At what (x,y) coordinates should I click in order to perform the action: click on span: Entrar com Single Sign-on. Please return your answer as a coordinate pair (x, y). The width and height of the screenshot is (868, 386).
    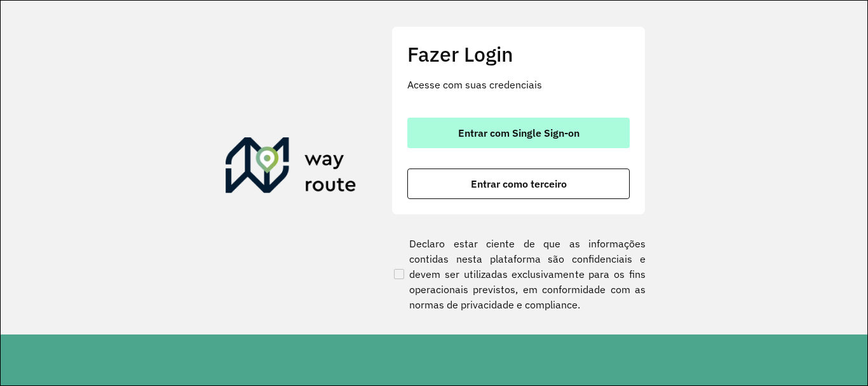
    Looking at the image, I should click on (519, 133).